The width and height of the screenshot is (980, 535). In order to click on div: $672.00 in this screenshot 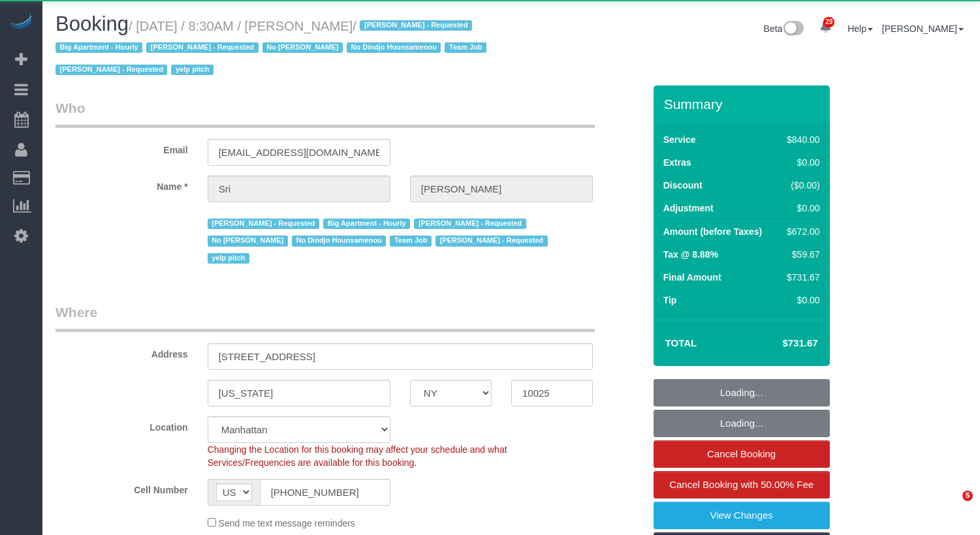, I will do `click(800, 232)`.